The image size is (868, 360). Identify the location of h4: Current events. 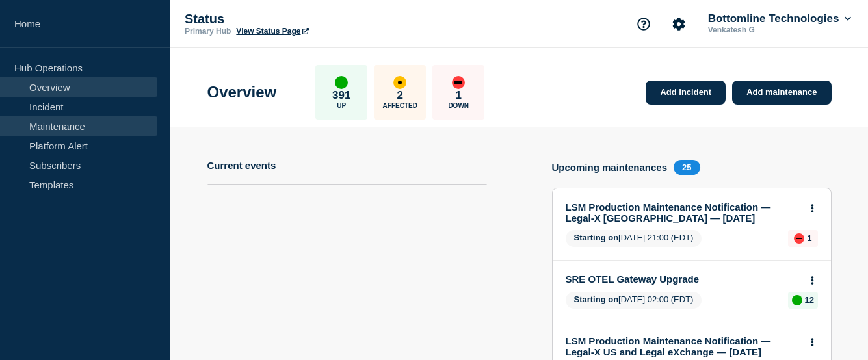
(242, 165).